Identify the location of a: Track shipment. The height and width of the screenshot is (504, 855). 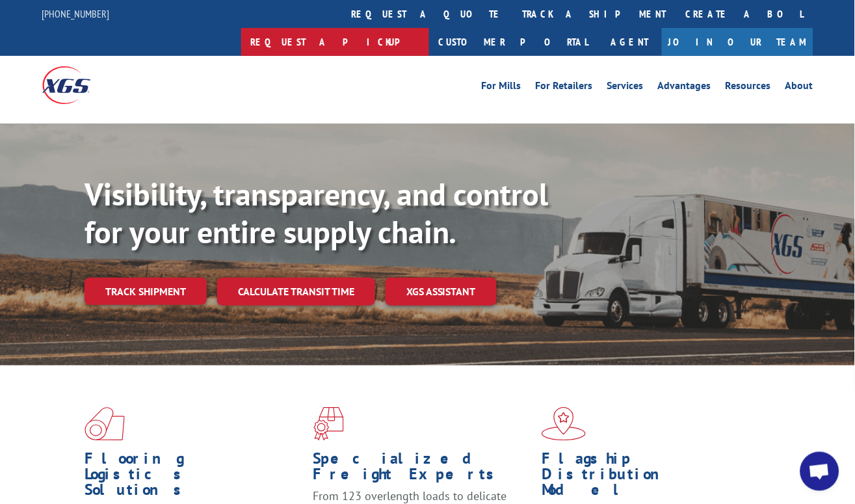
(146, 291).